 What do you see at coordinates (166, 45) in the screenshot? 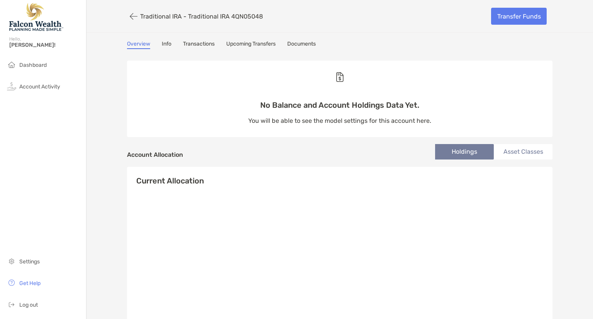
I see `a: Info` at bounding box center [166, 45].